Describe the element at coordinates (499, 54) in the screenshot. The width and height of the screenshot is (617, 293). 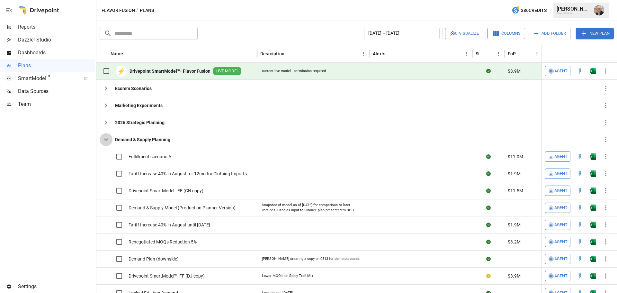
I see `button: Status column menu` at that location.